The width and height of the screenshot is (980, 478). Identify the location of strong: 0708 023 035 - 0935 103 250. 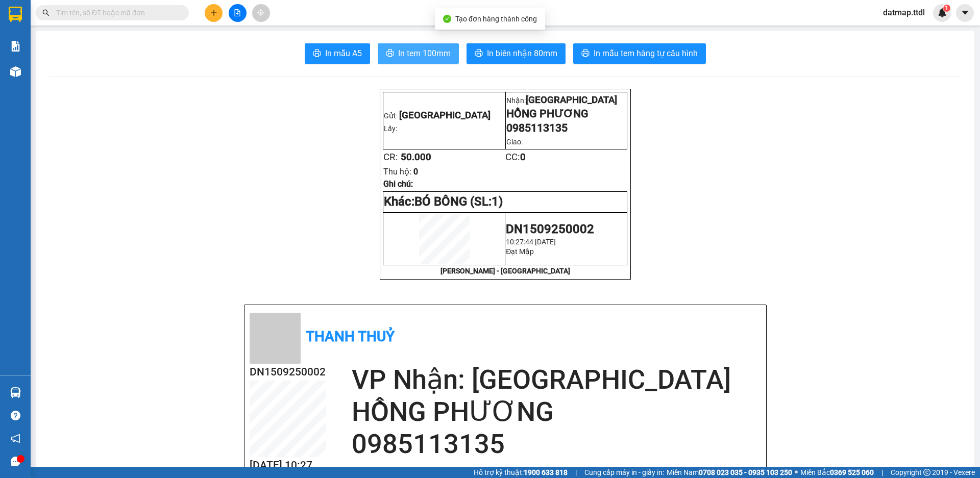
(745, 472).